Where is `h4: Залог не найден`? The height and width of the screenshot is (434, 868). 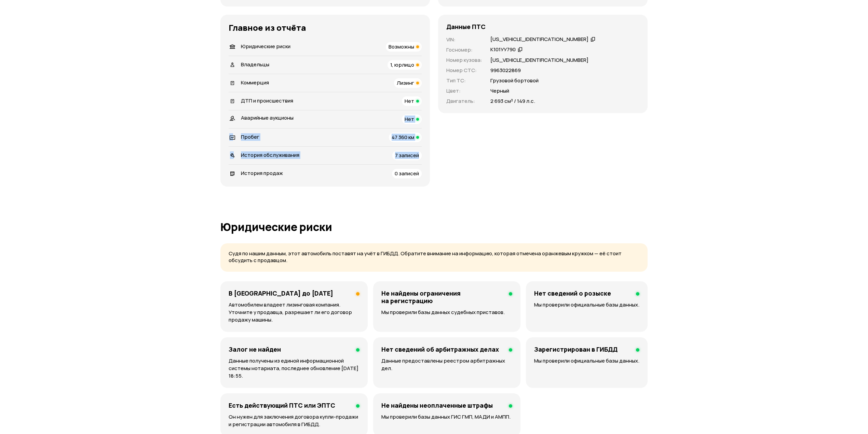 h4: Залог не найден is located at coordinates (255, 349).